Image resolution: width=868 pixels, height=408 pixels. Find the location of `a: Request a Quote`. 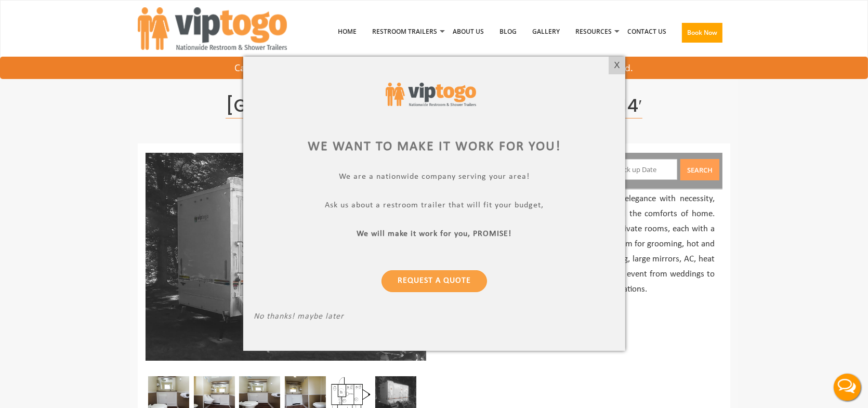

a: Request a Quote is located at coordinates (434, 281).